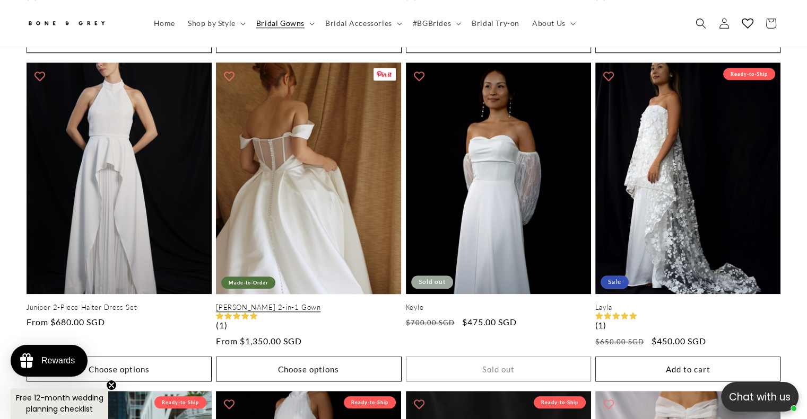 The height and width of the screenshot is (419, 807). What do you see at coordinates (687, 308) in the screenshot?
I see `a: Layla` at bounding box center [687, 308].